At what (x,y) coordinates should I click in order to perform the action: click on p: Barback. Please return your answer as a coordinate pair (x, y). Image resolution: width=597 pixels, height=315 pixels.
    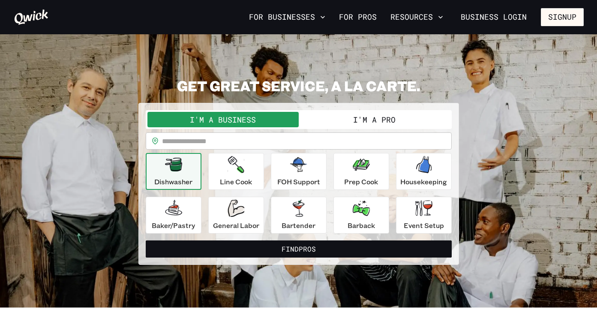
    Looking at the image, I should click on (361, 225).